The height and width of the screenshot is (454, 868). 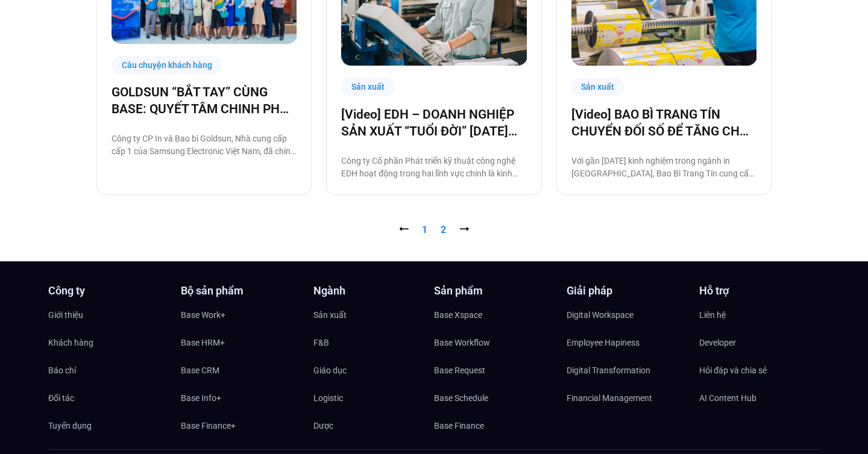 What do you see at coordinates (70, 426) in the screenshot?
I see `span: Tuyển dụng` at bounding box center [70, 426].